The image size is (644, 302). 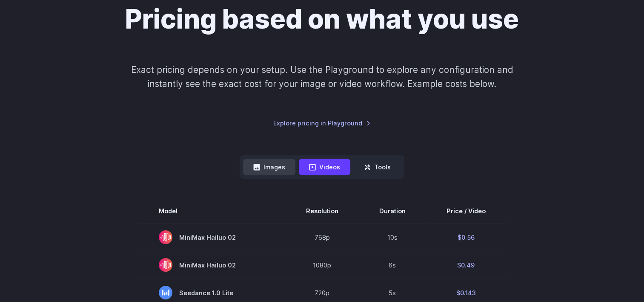 What do you see at coordinates (393, 211) in the screenshot?
I see `th: Duration` at bounding box center [393, 211].